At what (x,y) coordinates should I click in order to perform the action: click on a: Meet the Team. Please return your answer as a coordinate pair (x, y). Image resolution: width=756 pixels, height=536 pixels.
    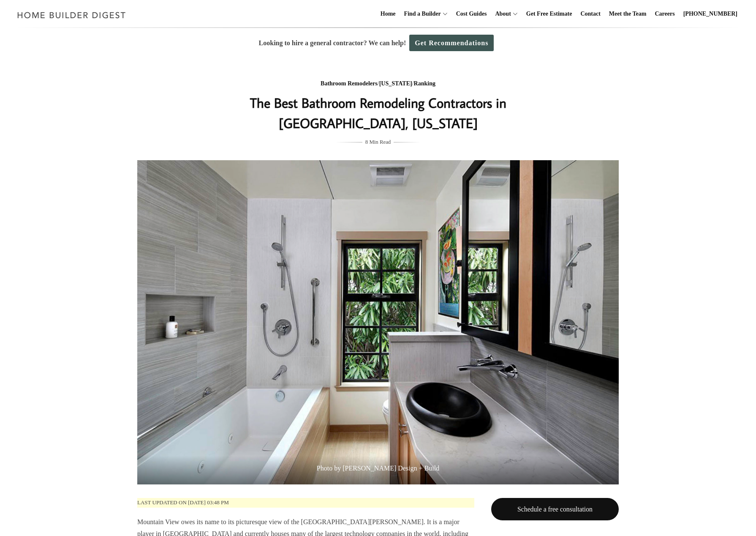
    Looking at the image, I should click on (628, 14).